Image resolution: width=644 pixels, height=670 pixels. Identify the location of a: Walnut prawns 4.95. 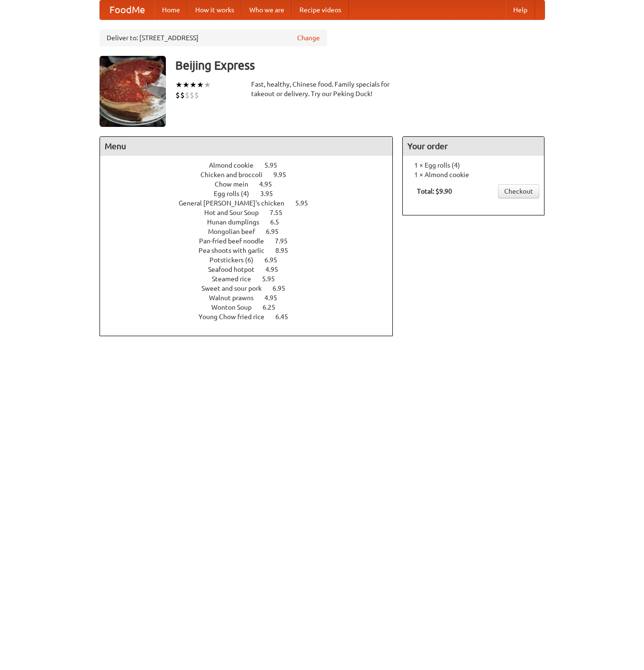
(252, 298).